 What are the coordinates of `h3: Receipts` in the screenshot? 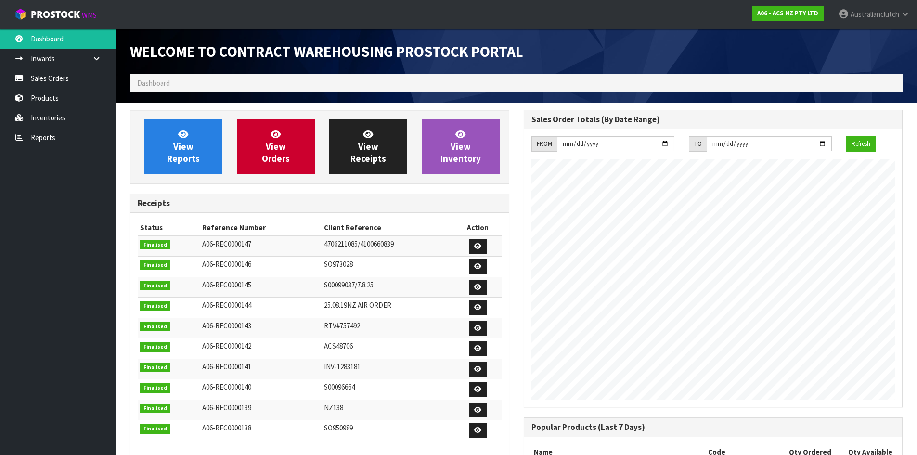 It's located at (319, 203).